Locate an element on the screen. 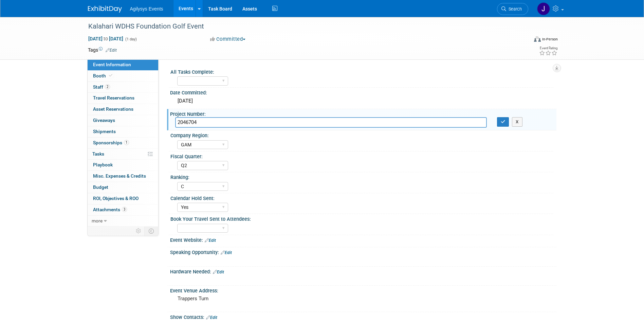 Image resolution: width=644 pixels, height=324 pixels. div: In-Person is located at coordinates (550, 39).